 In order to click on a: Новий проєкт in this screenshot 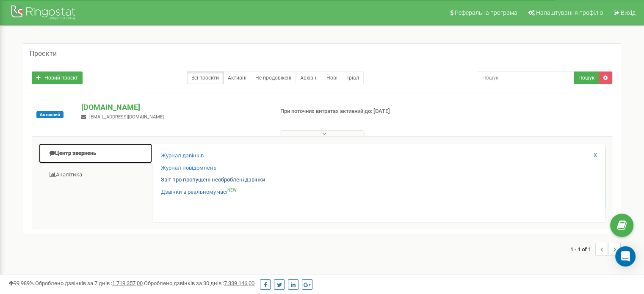, I will do `click(57, 78)`.